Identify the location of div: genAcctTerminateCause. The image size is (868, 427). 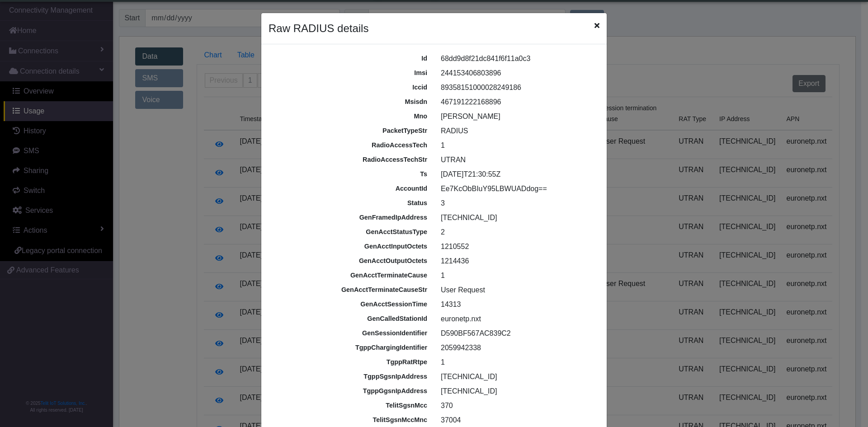
(349, 276).